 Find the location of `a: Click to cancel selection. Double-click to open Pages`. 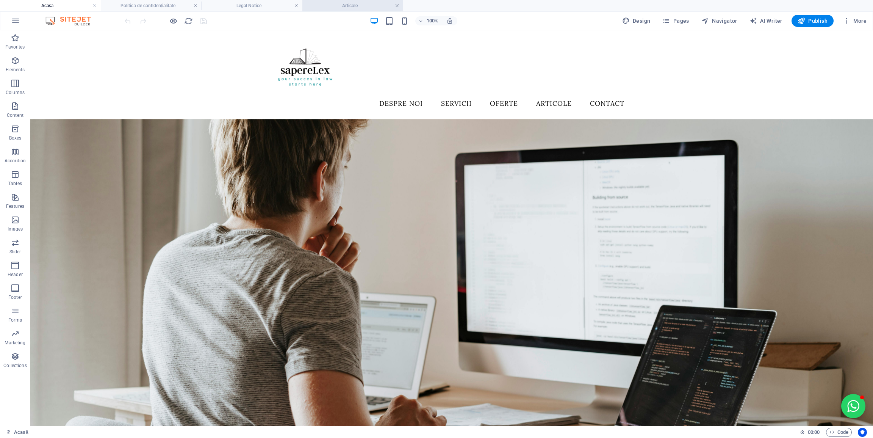

a: Click to cancel selection. Double-click to open Pages is located at coordinates (17, 432).